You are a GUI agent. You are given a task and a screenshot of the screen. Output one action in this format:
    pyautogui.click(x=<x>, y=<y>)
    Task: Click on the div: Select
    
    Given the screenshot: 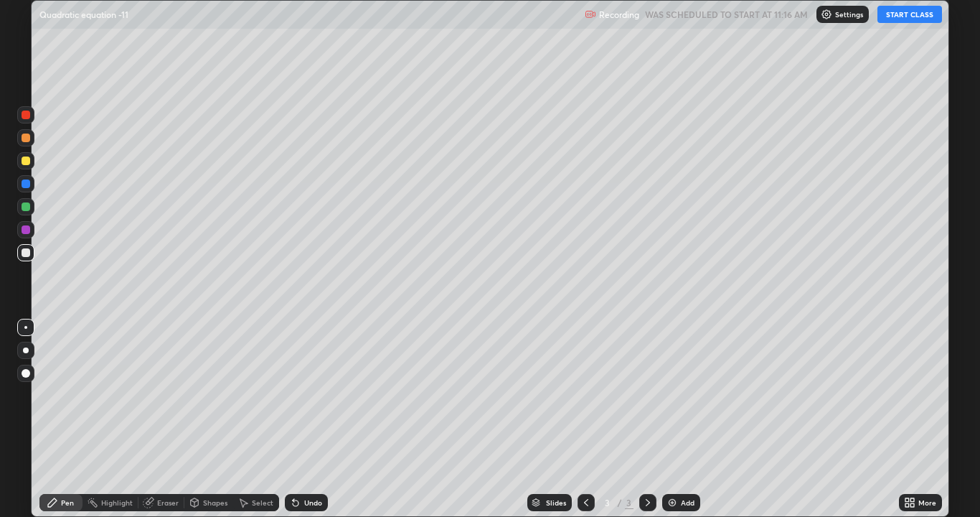 What is the action you would take?
    pyautogui.click(x=262, y=502)
    